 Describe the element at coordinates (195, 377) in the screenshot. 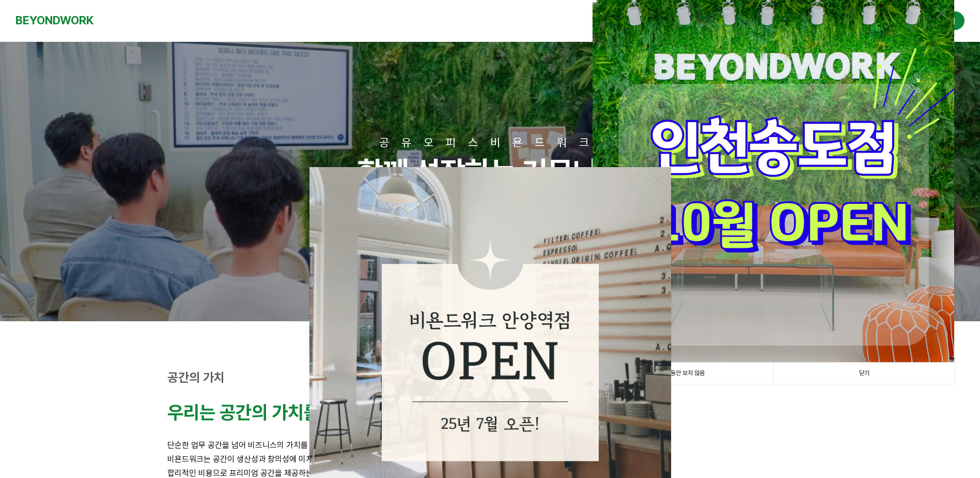

I see `strong: 공간의 가치` at that location.